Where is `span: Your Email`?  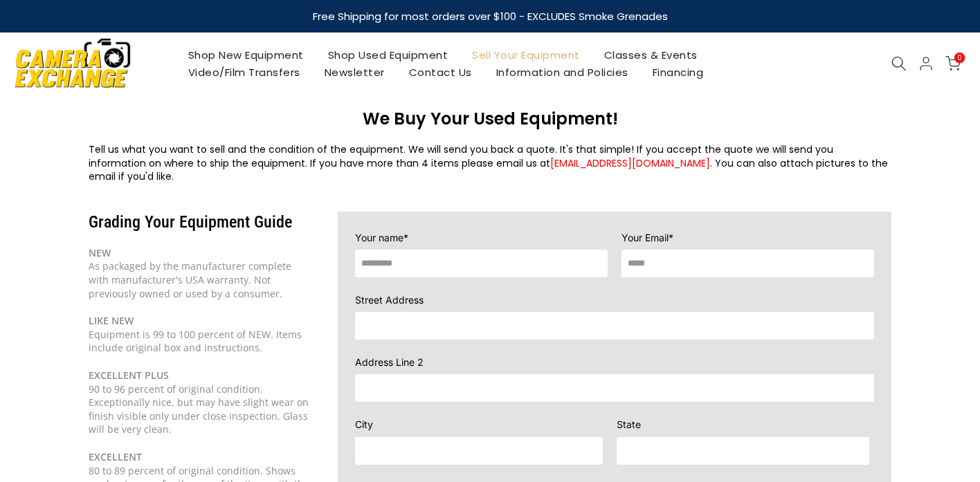
span: Your Email is located at coordinates (645, 237).